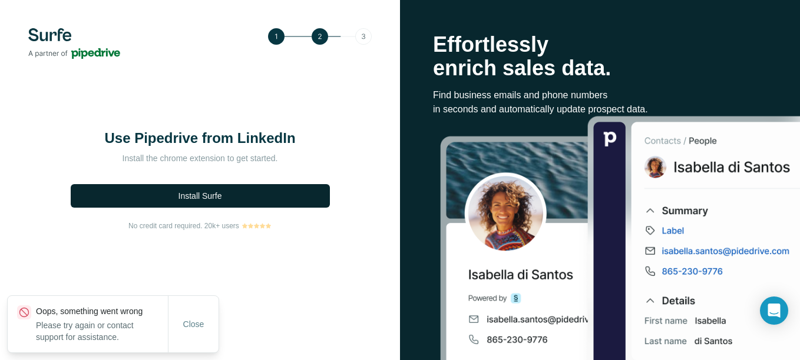  Describe the element at coordinates (102, 312) in the screenshot. I see `p: Oops, something went wrong` at that location.